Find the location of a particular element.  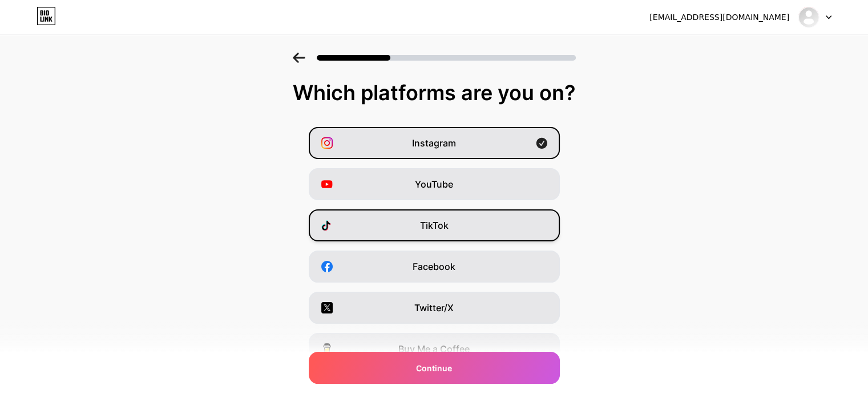

span: Twitter/X is located at coordinates (434, 307).